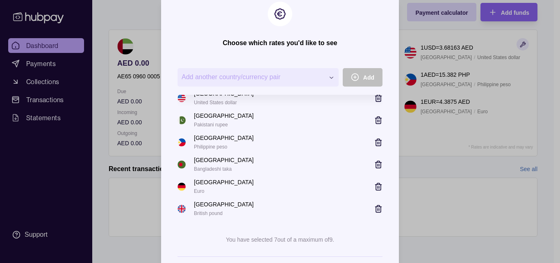 The image size is (560, 263). Describe the element at coordinates (181, 164) in the screenshot. I see `img: bd` at that location.